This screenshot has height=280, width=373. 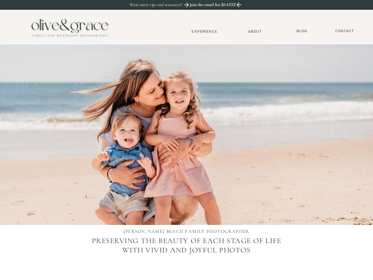 I want to click on nav: Contact, so click(x=345, y=31).